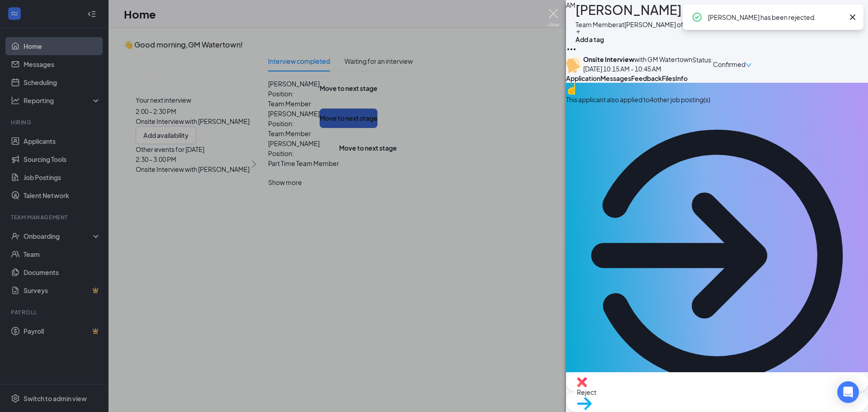 This screenshot has height=412, width=868. What do you see at coordinates (589, 37) in the screenshot?
I see `button: PlusAdd a tag` at bounding box center [589, 37].